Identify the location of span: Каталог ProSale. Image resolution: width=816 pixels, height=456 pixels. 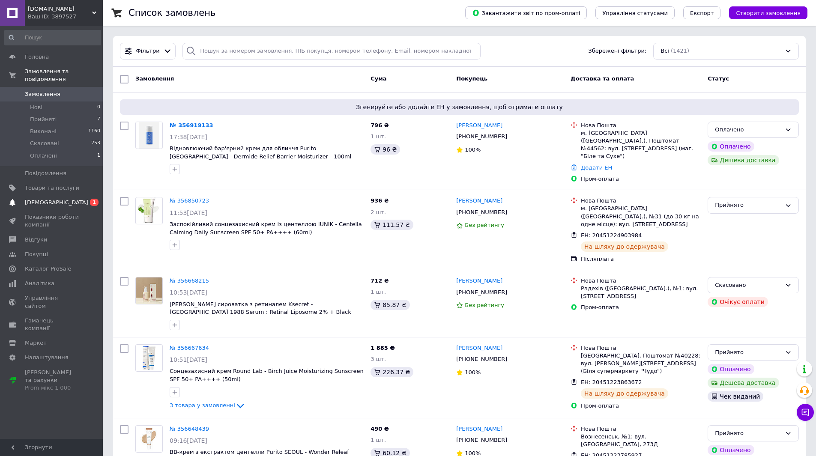
(48, 269).